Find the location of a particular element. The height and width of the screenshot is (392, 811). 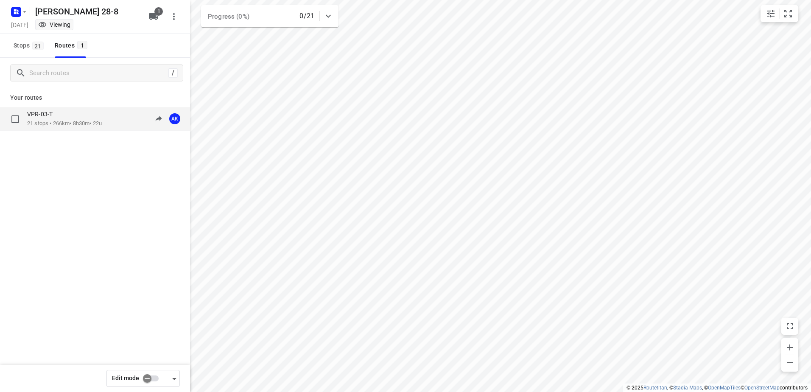

p: Your routes is located at coordinates (95, 98).